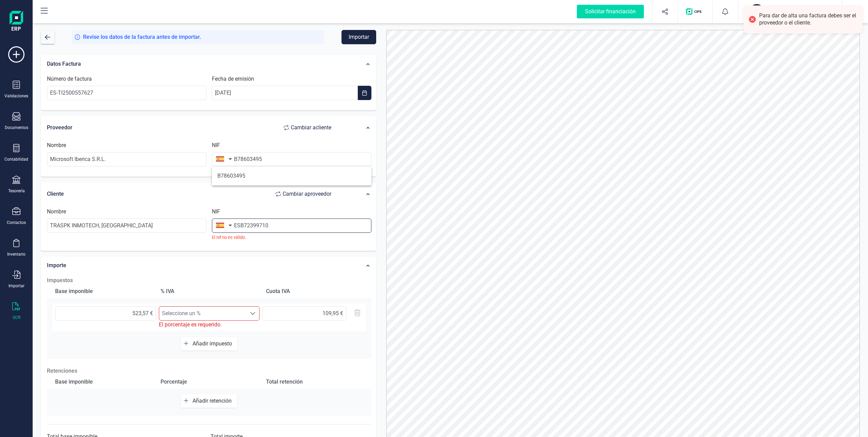 The image size is (868, 437). What do you see at coordinates (70, 79) in the screenshot?
I see `label: Número de factura` at bounding box center [70, 79].